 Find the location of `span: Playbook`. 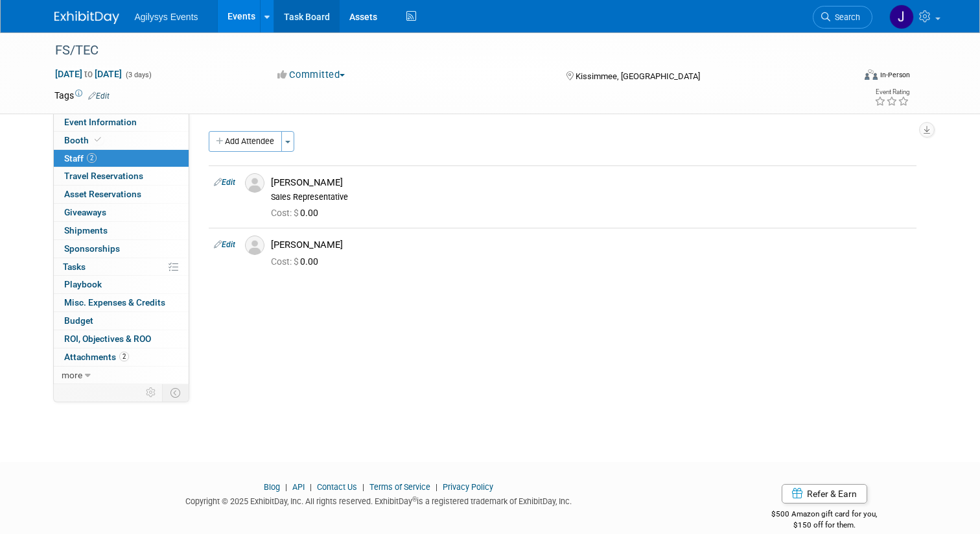

span: Playbook is located at coordinates (83, 284).